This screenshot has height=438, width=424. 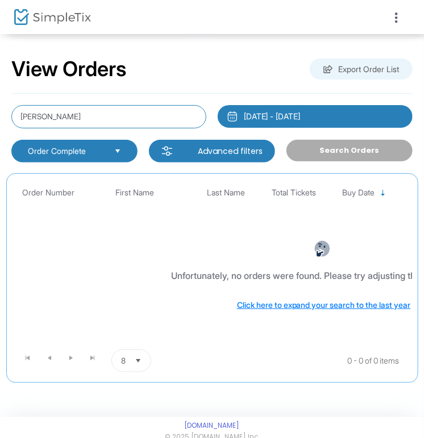 I want to click on span: Last Name, so click(x=226, y=193).